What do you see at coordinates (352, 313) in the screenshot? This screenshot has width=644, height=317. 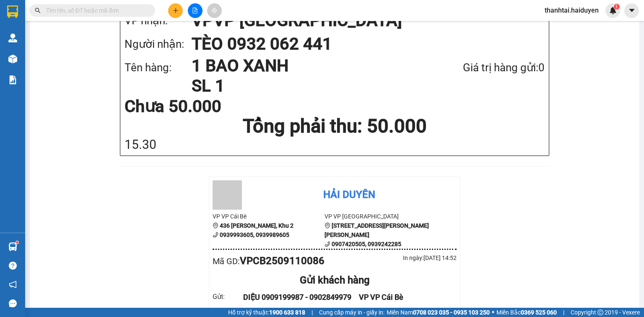 I see `span: Cung cấp máy in - giấy in:` at bounding box center [352, 313].